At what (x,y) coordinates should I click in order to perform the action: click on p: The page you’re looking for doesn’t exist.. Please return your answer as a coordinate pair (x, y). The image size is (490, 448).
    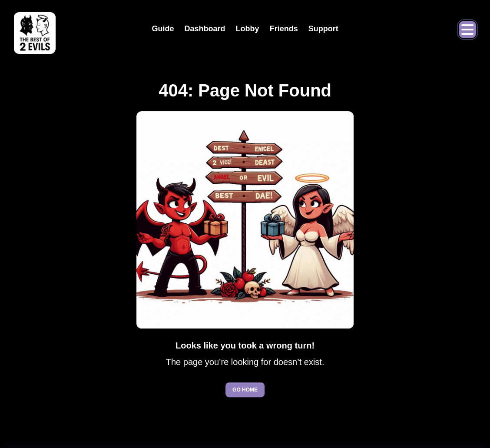
    Looking at the image, I should click on (245, 361).